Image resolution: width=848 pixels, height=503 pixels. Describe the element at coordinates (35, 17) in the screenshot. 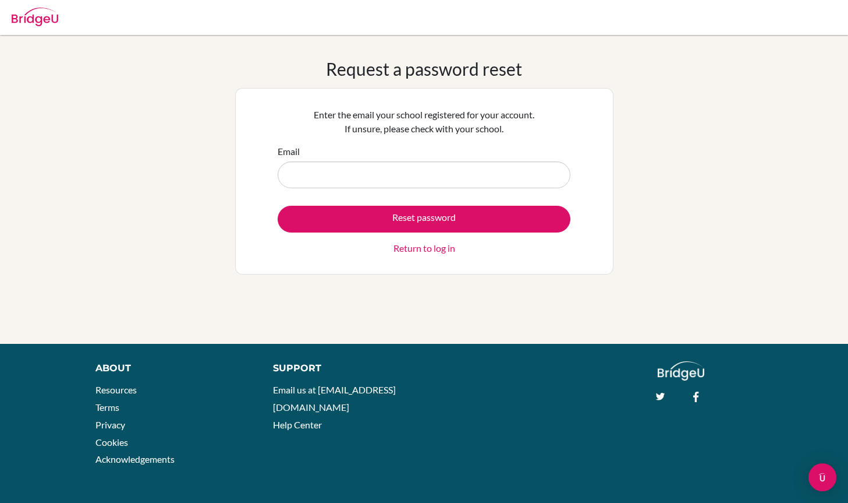

I see `img: Bridge-U` at that location.